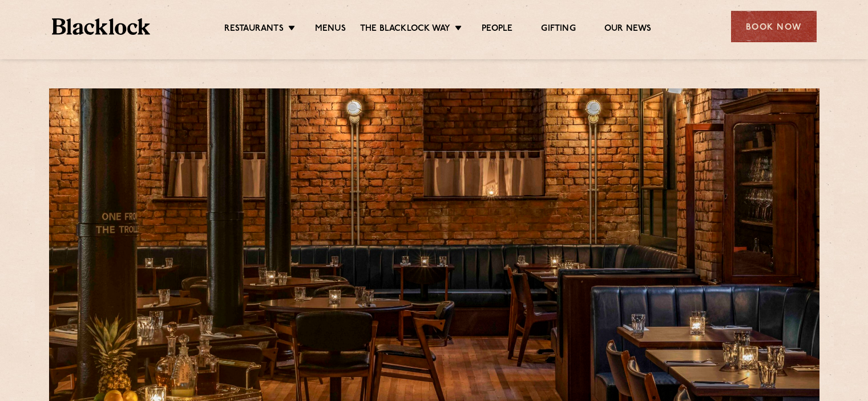  Describe the element at coordinates (254, 30) in the screenshot. I see `a: Restaurants` at that location.